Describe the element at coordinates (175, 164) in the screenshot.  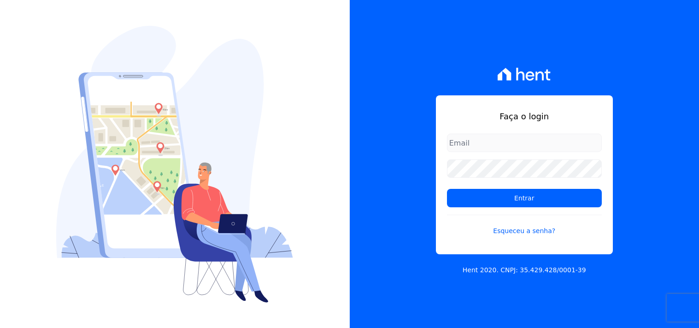
I see `img: Login` at that location.